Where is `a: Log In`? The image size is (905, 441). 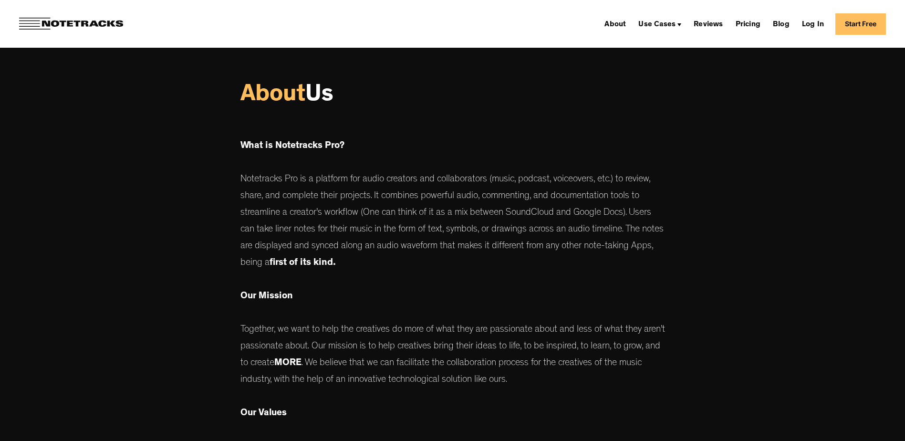 a: Log In is located at coordinates (813, 24).